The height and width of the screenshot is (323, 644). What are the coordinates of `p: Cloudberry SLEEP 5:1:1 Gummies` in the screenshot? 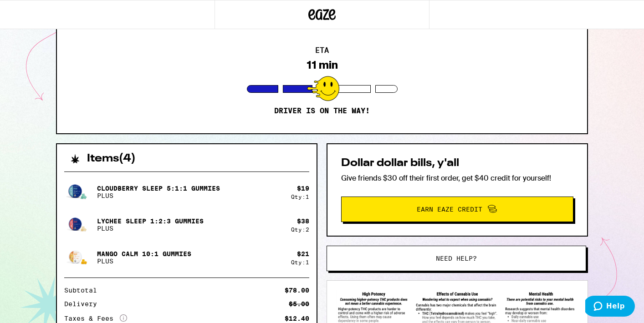 It's located at (159, 188).